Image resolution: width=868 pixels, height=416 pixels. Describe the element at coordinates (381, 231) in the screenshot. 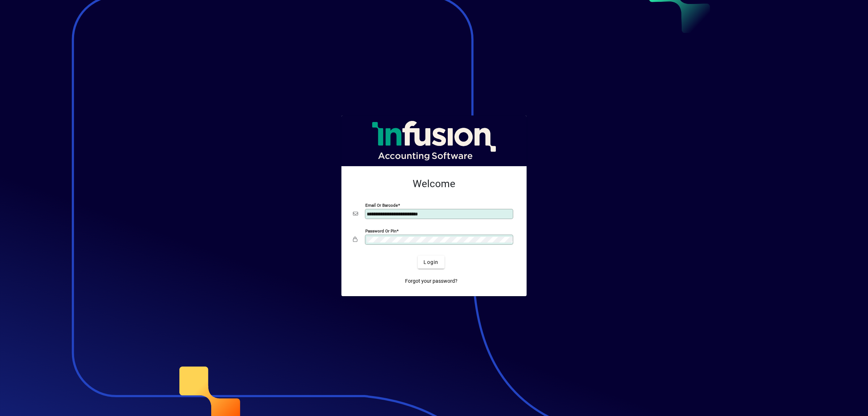

I see `mat-label: Password or Pin` at that location.